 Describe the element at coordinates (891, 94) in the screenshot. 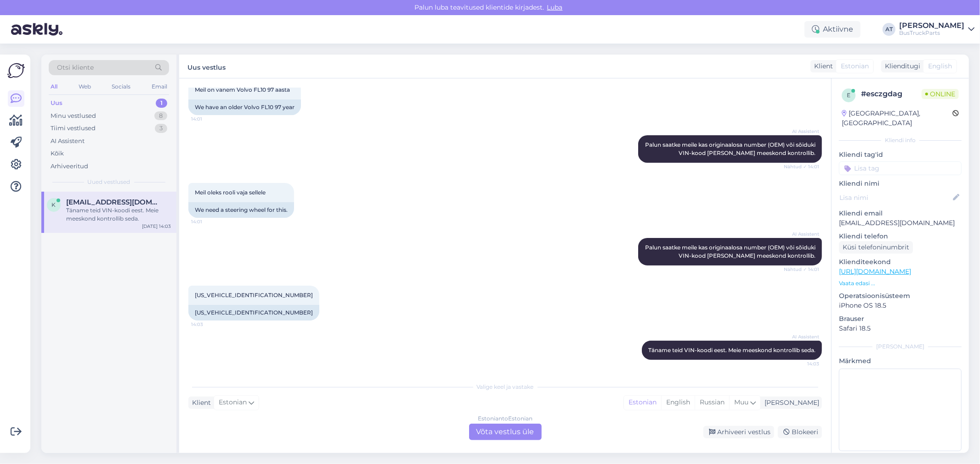

I see `div: # esczgdag` at that location.